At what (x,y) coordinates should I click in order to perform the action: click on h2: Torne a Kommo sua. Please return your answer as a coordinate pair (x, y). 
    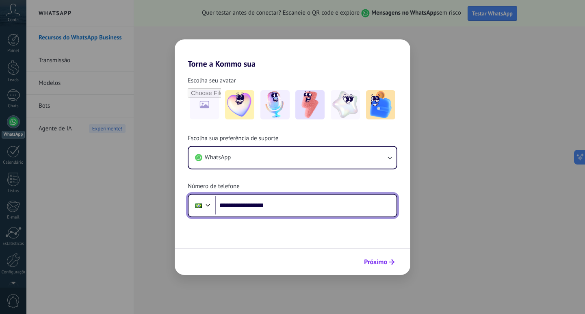
    Looking at the image, I should click on (293, 54).